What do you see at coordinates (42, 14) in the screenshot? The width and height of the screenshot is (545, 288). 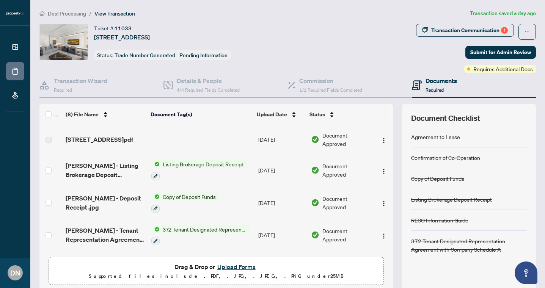 I see `span: home` at bounding box center [42, 14].